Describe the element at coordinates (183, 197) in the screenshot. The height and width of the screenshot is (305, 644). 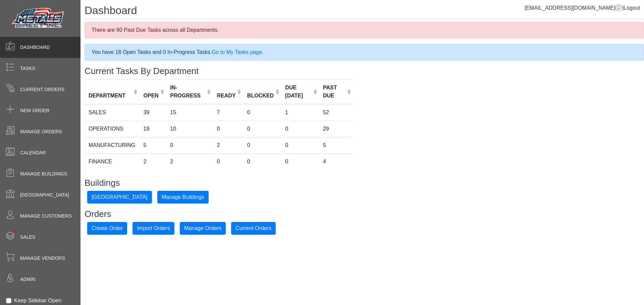
I see `a: Manage Buildings` at that location.